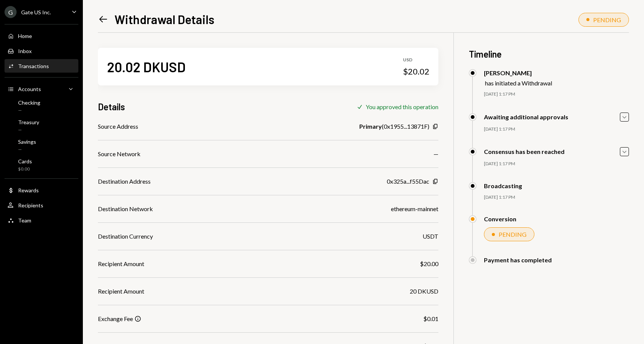  Describe the element at coordinates (115, 319) in the screenshot. I see `div: Exchange Fee` at that location.